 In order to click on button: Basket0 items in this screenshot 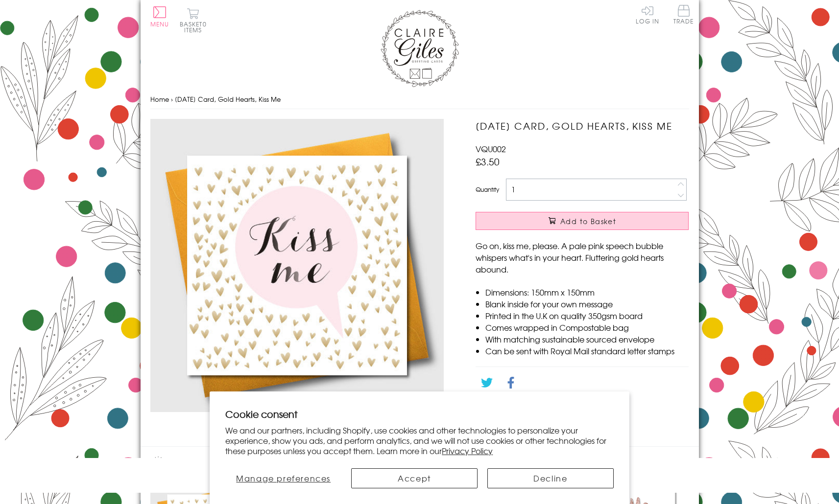, I will do `click(193, 20)`.